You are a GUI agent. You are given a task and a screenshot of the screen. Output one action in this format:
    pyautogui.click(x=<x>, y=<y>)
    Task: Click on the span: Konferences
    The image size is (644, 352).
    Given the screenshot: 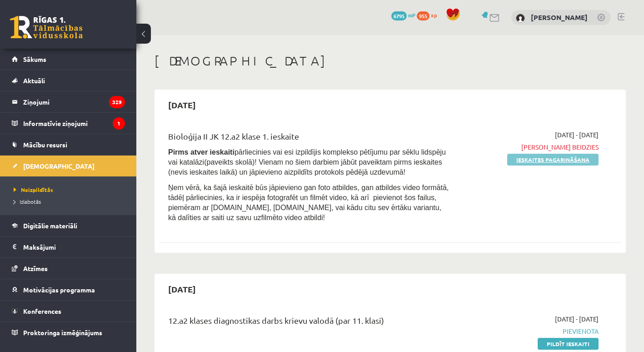 What is the action you would take?
    pyautogui.click(x=42, y=311)
    